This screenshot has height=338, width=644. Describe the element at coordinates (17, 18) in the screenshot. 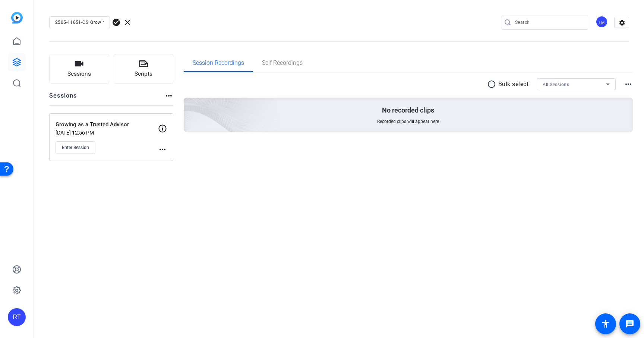

I see `img: blue-gradient.svg` at that location.